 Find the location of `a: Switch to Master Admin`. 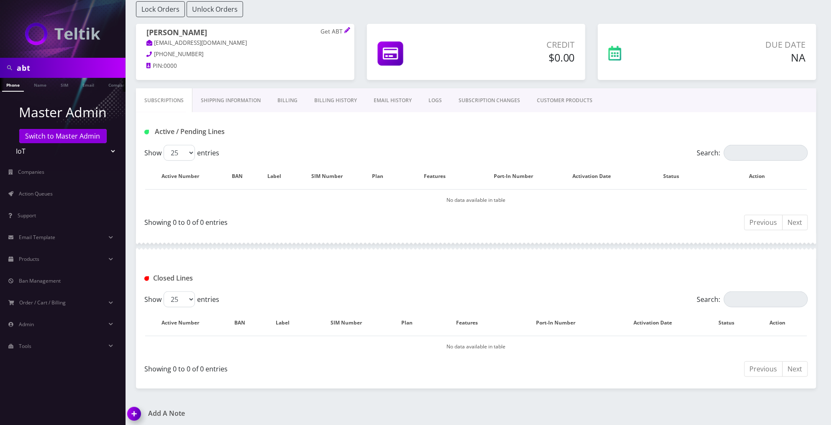

a: Switch to Master Admin is located at coordinates (63, 136).